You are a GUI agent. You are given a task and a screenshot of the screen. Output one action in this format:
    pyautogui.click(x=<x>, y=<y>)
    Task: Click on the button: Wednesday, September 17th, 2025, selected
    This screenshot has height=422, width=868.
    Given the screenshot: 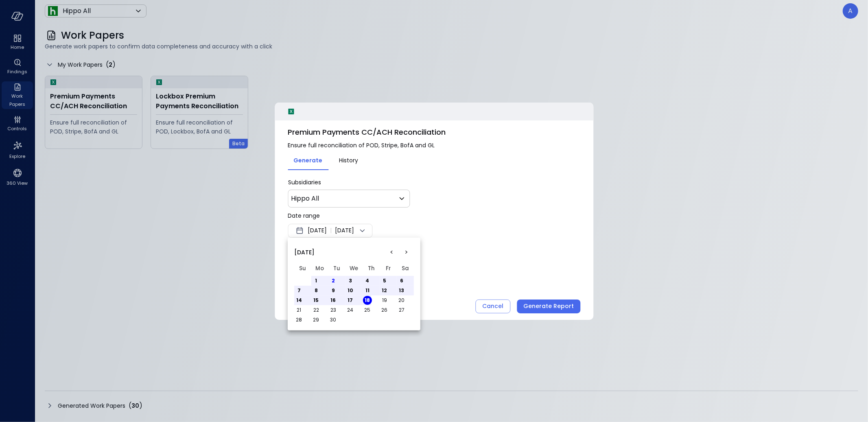 What is the action you would take?
    pyautogui.click(x=351, y=300)
    